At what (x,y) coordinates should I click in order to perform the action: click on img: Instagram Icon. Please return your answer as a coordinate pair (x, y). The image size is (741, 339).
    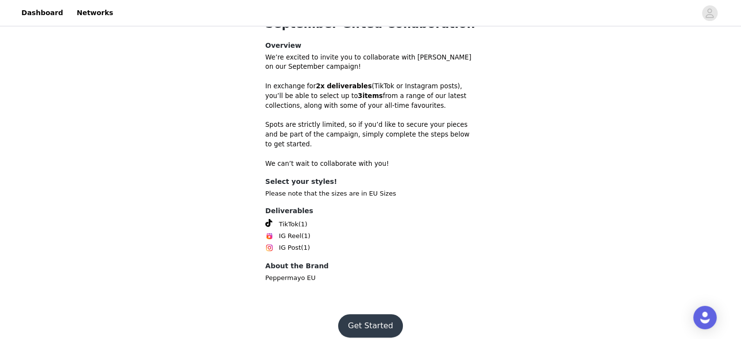
    Looking at the image, I should click on (269, 247).